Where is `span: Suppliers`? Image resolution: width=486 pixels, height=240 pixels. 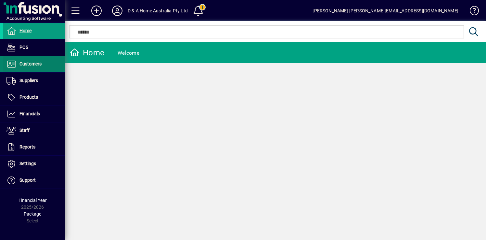 span: Suppliers is located at coordinates (29, 80).